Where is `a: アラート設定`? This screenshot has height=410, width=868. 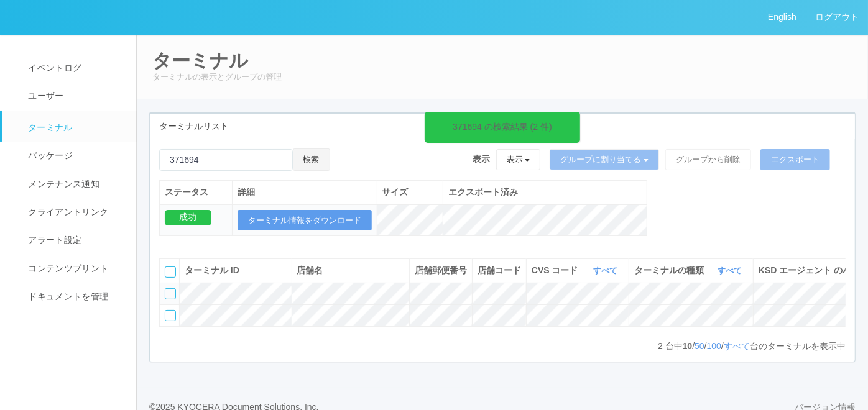 a: アラート設定 is located at coordinates (74, 240).